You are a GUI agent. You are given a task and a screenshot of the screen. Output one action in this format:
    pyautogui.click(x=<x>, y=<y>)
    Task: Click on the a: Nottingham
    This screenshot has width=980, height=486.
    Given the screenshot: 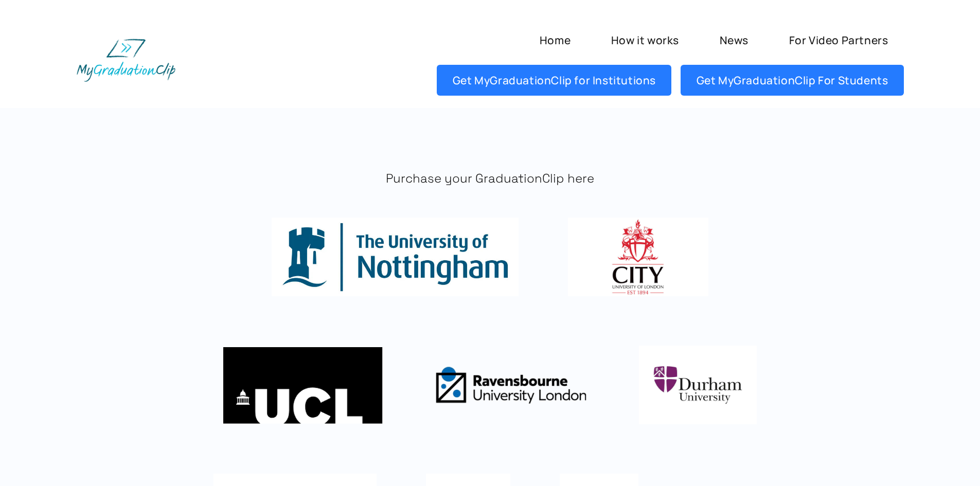 What is the action you would take?
    pyautogui.click(x=395, y=256)
    